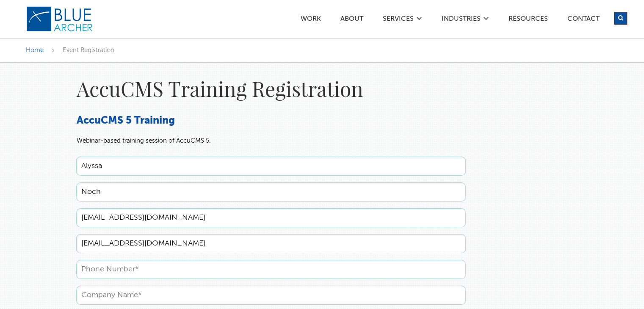 This screenshot has width=644, height=309. Describe the element at coordinates (271, 88) in the screenshot. I see `h1: AccuCMS Training Registration` at that location.